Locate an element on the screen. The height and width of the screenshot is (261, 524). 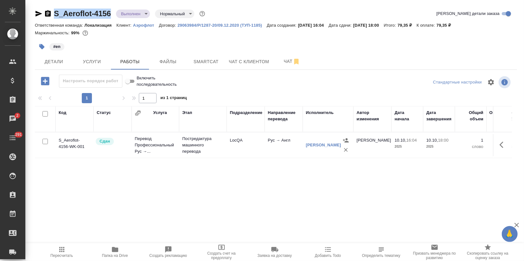
button: Нормальный is located at coordinates (173, 14).